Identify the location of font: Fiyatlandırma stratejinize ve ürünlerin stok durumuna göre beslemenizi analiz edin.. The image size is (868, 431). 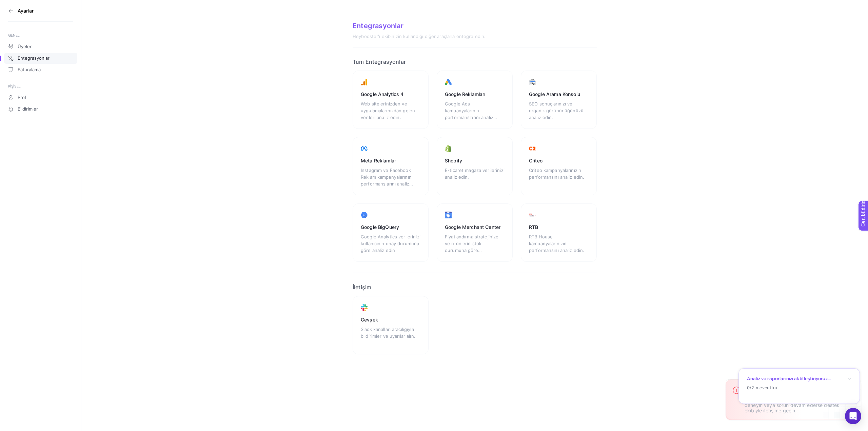
(471, 247).